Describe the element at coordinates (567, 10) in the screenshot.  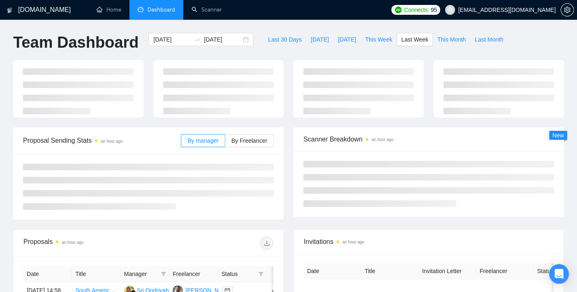
I see `span: setting` at that location.